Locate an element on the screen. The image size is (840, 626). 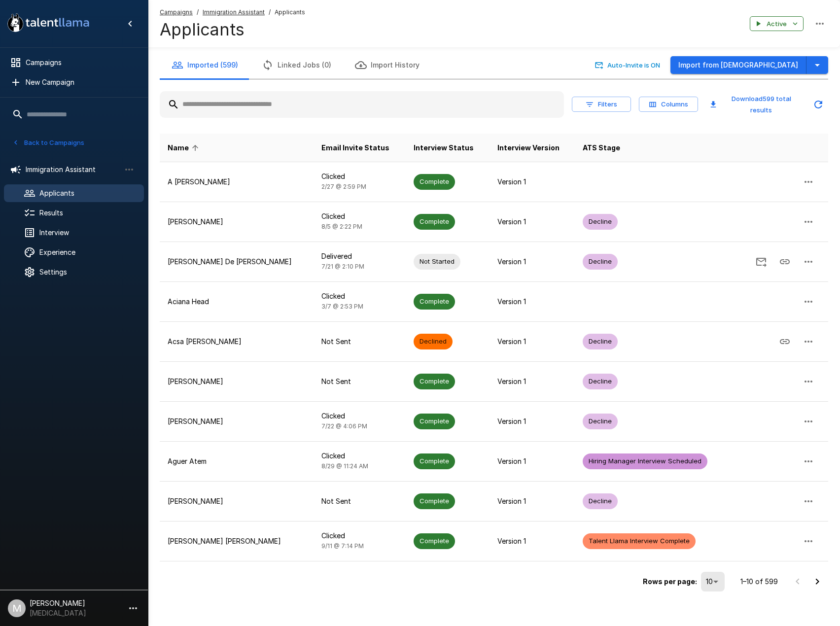
span: Interview Version is located at coordinates (528, 148).